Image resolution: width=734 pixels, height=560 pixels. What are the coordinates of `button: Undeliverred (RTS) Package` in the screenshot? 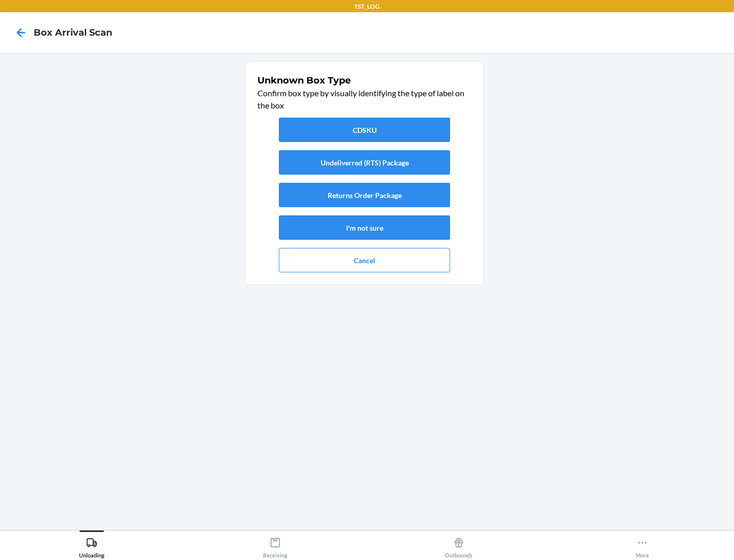 It's located at (364, 162).